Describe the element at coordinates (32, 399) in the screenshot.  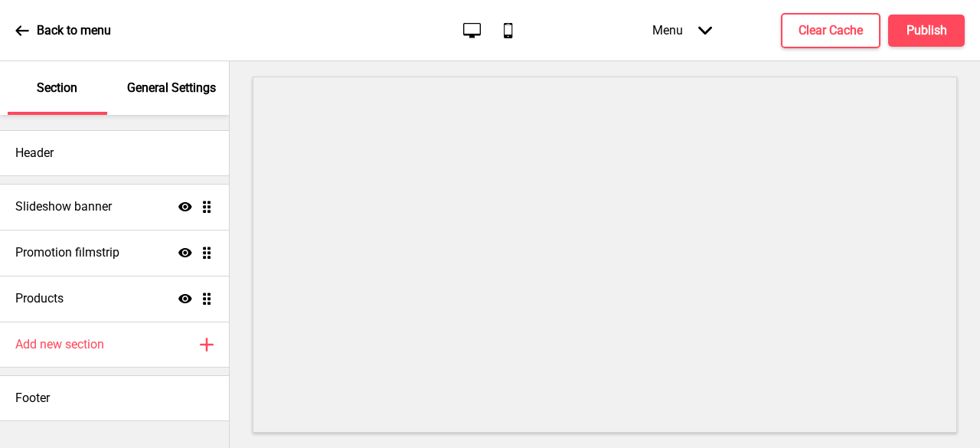
I see `h4: Footer` at that location.